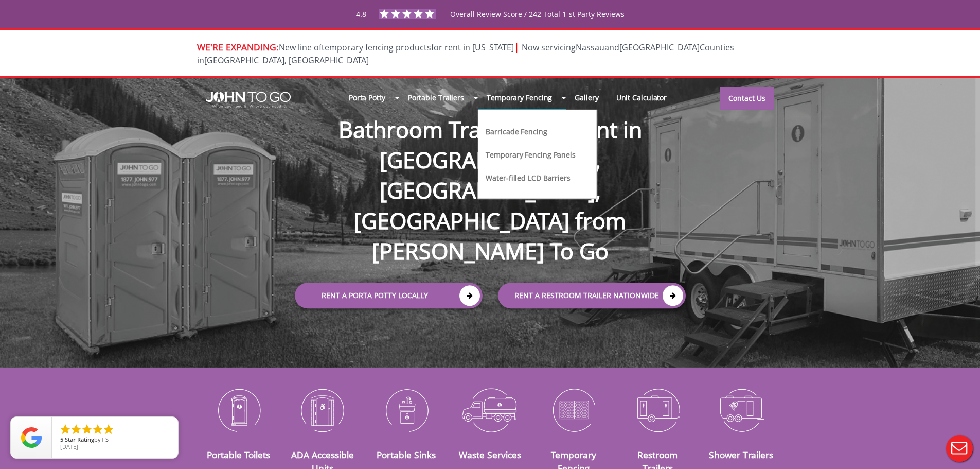 The image size is (980, 469). Describe the element at coordinates (590, 48) in the screenshot. I see `a: Nassau` at that location.